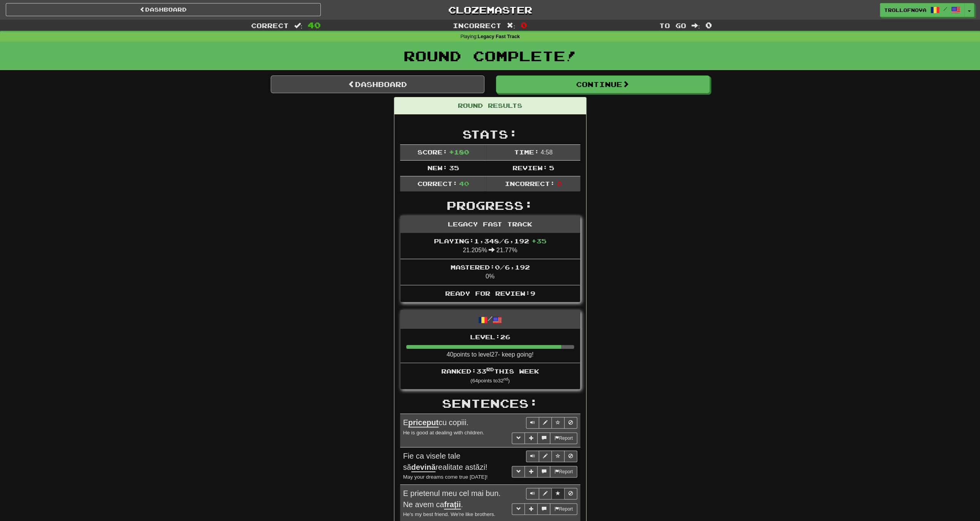 The image size is (980, 521). I want to click on h2: Stats:, so click(490, 134).